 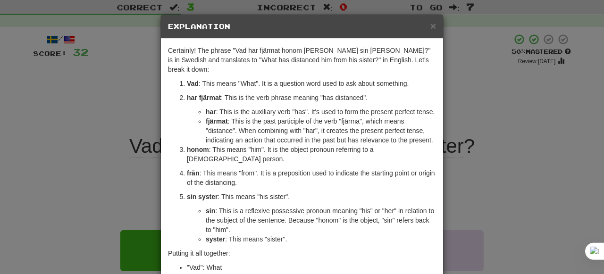 What do you see at coordinates (311, 197) in the screenshot?
I see `p: : This means "his sister".` at bounding box center [311, 197].